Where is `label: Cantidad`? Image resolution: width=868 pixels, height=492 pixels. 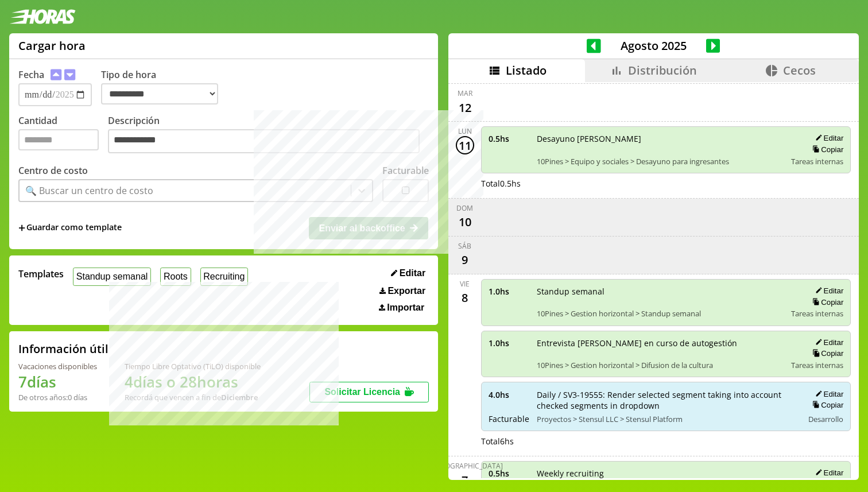
label: Cantidad is located at coordinates (63, 135).